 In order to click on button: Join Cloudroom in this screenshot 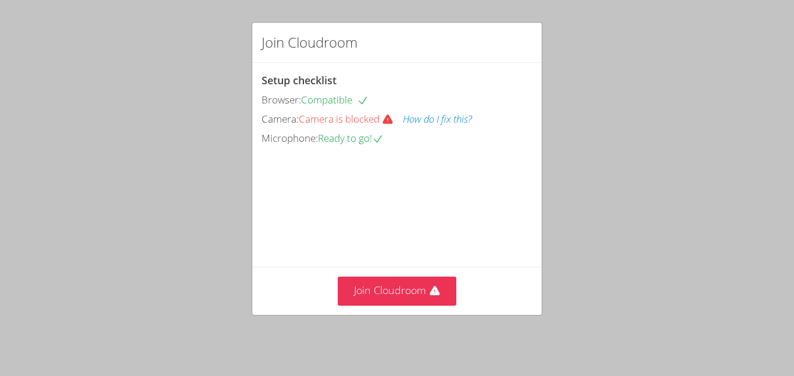, I will do `click(397, 291)`.